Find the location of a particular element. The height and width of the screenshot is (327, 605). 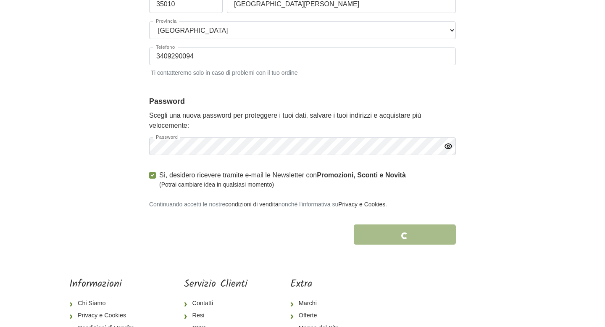

a: Resi is located at coordinates (215, 315).